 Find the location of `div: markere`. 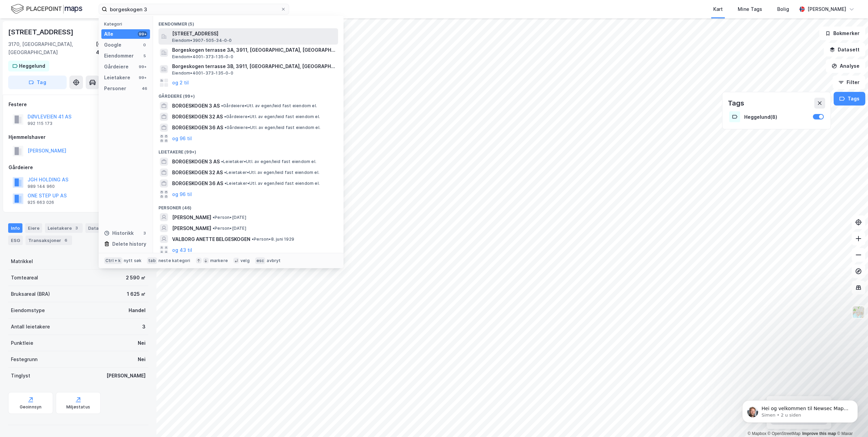

div: markere is located at coordinates (219, 260).